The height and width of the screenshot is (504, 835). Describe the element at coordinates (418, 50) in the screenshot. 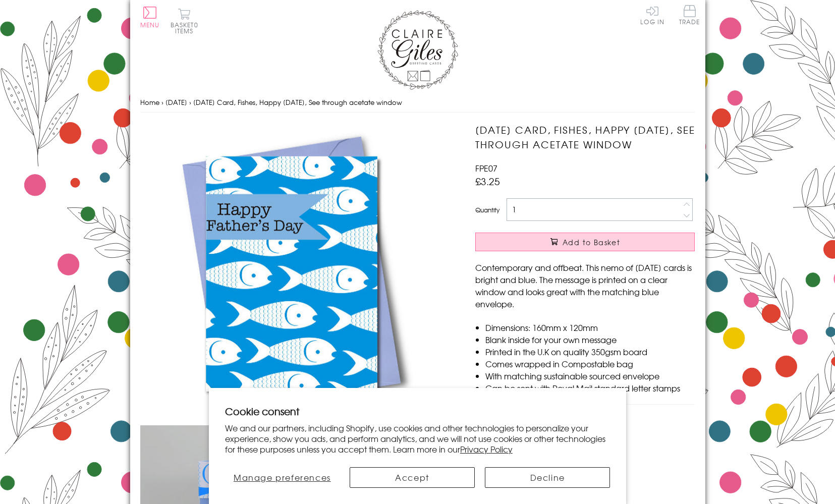

I see `img: Claire Giles Greetings Cards` at that location.